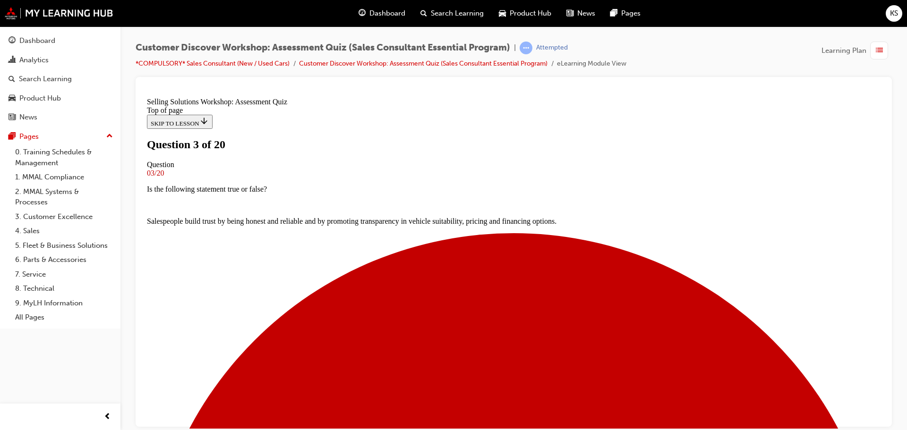 This screenshot has width=907, height=430. Describe the element at coordinates (64, 231) in the screenshot. I see `a: 4. Sales` at that location.